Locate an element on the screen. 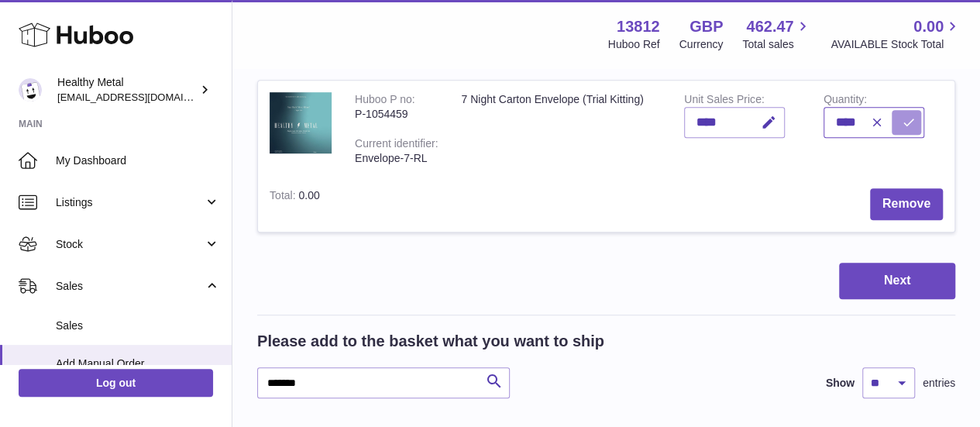 Image resolution: width=980 pixels, height=427 pixels. label: Quantity is located at coordinates (845, 101).